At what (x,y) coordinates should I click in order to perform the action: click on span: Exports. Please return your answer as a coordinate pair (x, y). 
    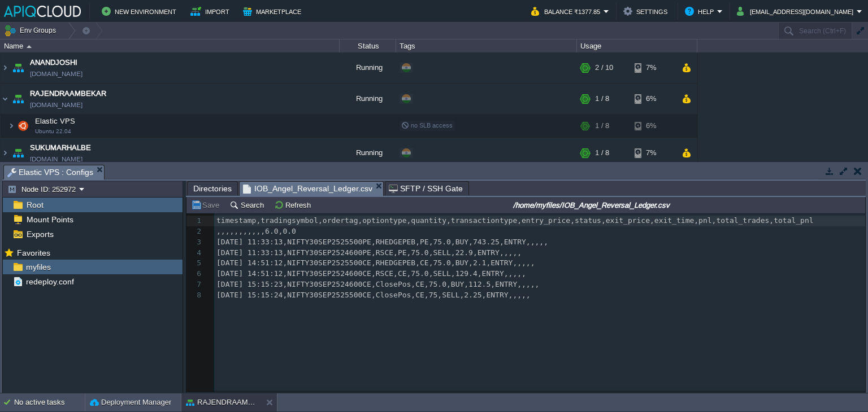
    Looking at the image, I should click on (39, 234).